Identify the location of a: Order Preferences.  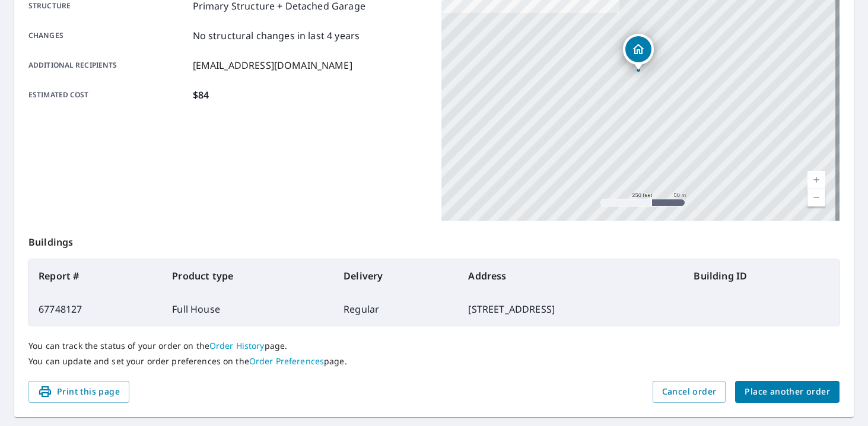
(287, 361).